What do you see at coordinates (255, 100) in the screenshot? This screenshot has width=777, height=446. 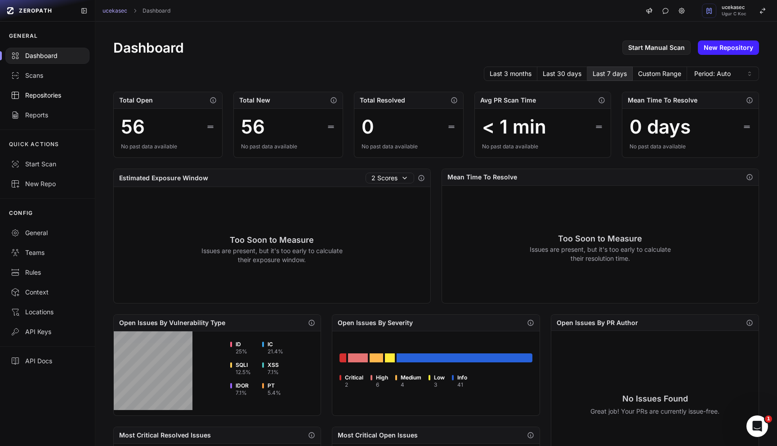 I see `h2: Total New` at bounding box center [255, 100].